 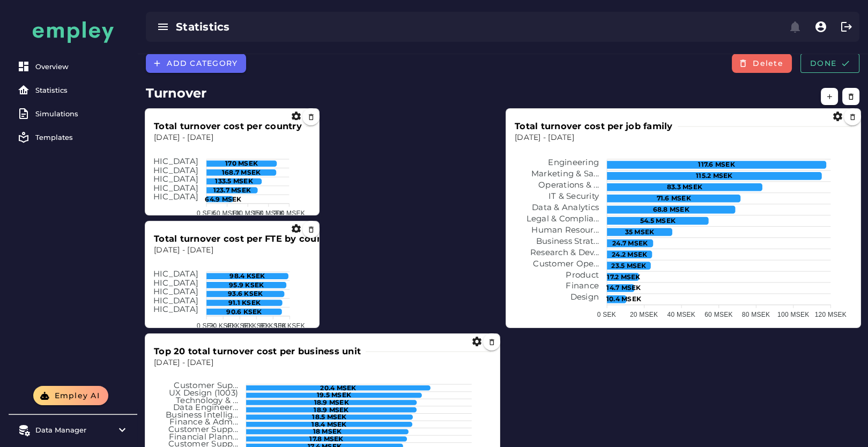 What do you see at coordinates (227, 214) in the screenshot?
I see `tspan: 50 MSEK` at bounding box center [227, 214].